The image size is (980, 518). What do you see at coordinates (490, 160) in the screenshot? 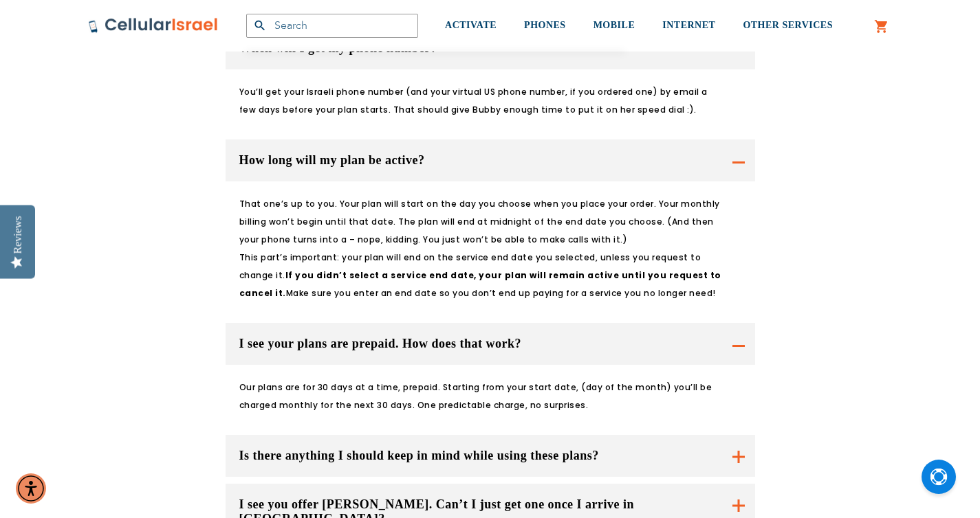
I see `button: How long will my plan be active?` at bounding box center [490, 160].